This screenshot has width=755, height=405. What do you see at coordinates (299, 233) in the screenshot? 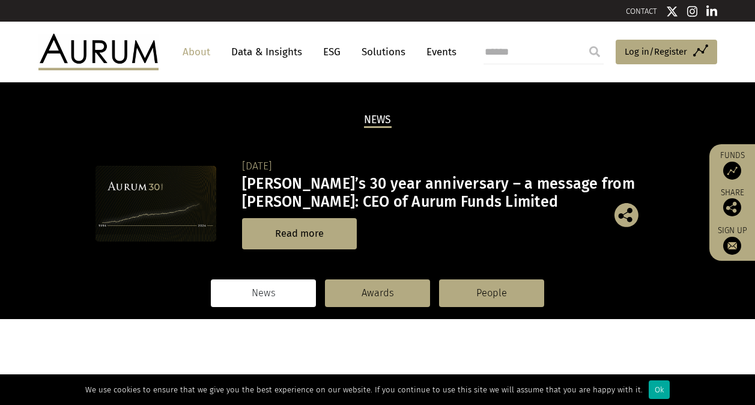
I see `a: Read more` at bounding box center [299, 233].